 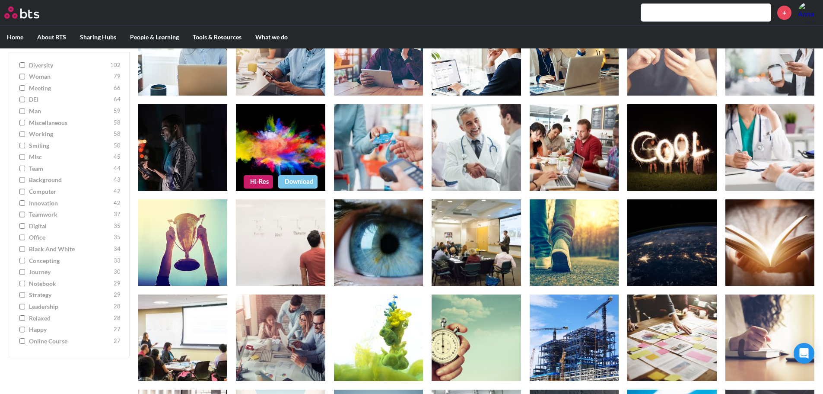 What do you see at coordinates (271, 37) in the screenshot?
I see `label: What we do` at bounding box center [271, 37].